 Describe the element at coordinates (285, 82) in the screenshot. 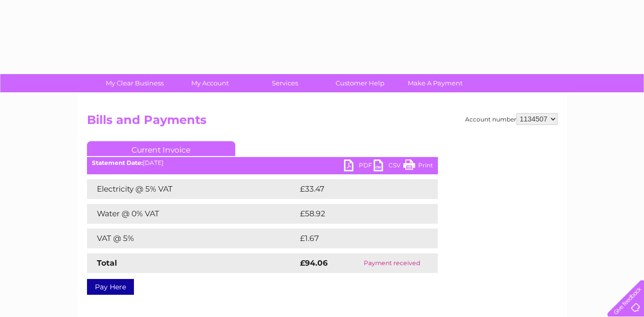

I see `a: Services` at that location.